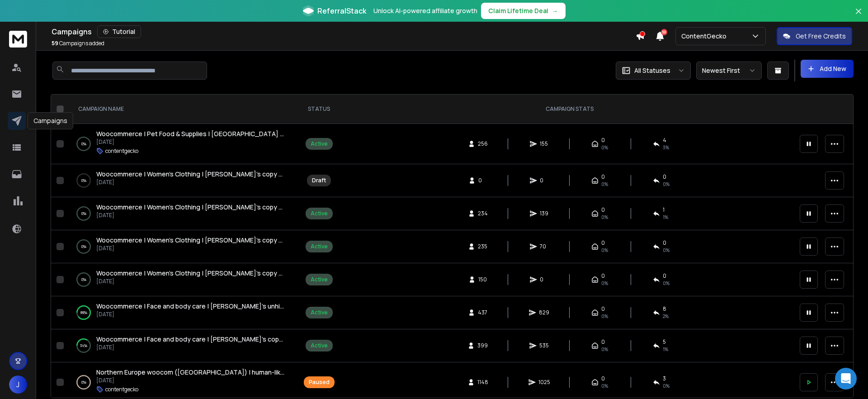 The image size is (868, 399). I want to click on button: Claim Lifetime Deal→, so click(523, 10).